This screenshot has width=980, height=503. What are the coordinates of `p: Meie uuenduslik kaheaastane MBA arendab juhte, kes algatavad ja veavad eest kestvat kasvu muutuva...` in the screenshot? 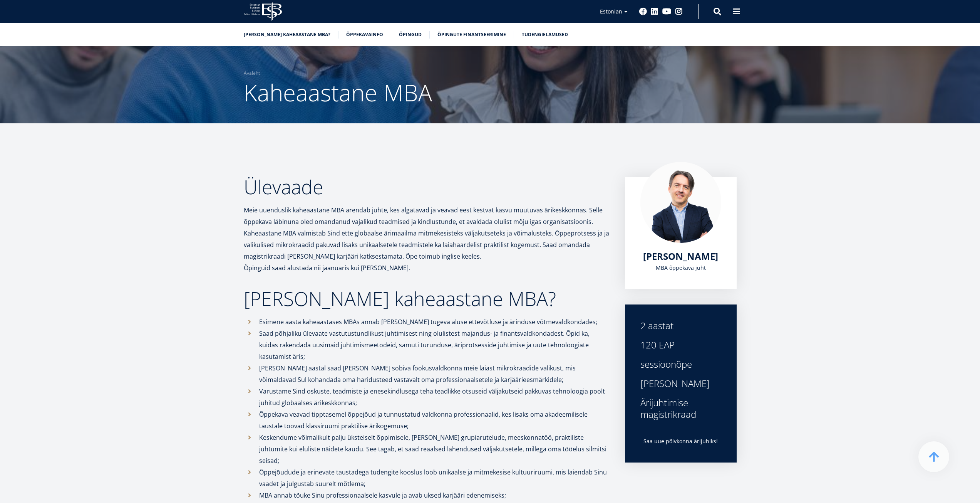 It's located at (426, 233).